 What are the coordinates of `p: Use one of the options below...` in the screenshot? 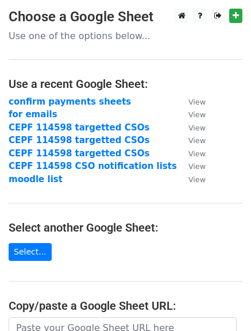 It's located at (125, 36).